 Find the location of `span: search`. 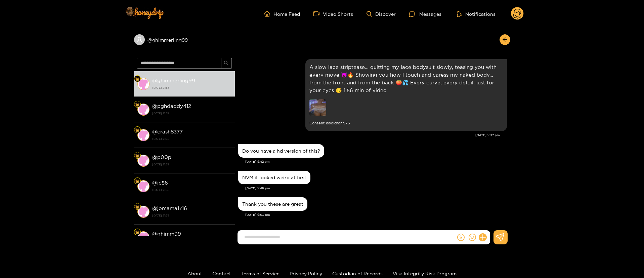

span: search is located at coordinates (226, 63).